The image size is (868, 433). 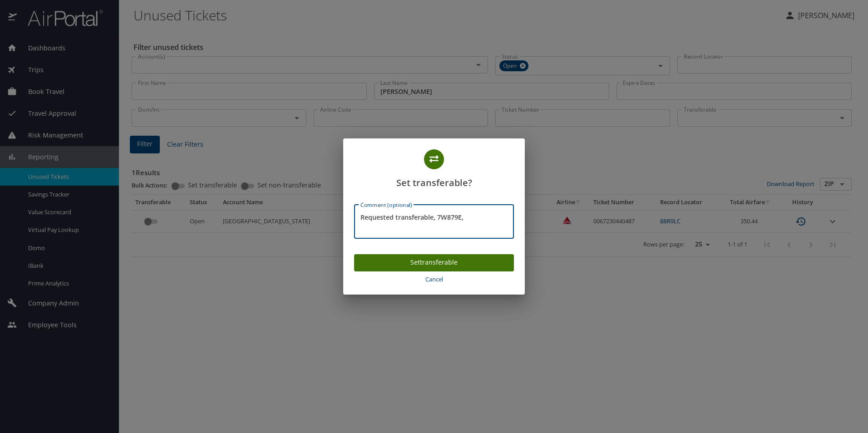 What do you see at coordinates (434, 263) in the screenshot?
I see `button: Settransferable` at bounding box center [434, 263].